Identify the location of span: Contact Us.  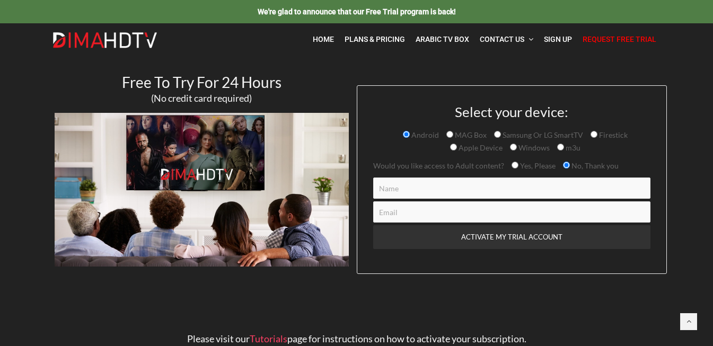
(502, 39).